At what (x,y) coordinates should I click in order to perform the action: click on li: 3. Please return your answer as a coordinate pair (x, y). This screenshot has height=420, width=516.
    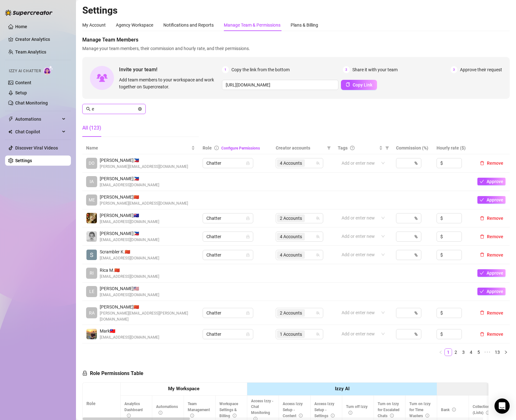
    Looking at the image, I should click on (463, 352).